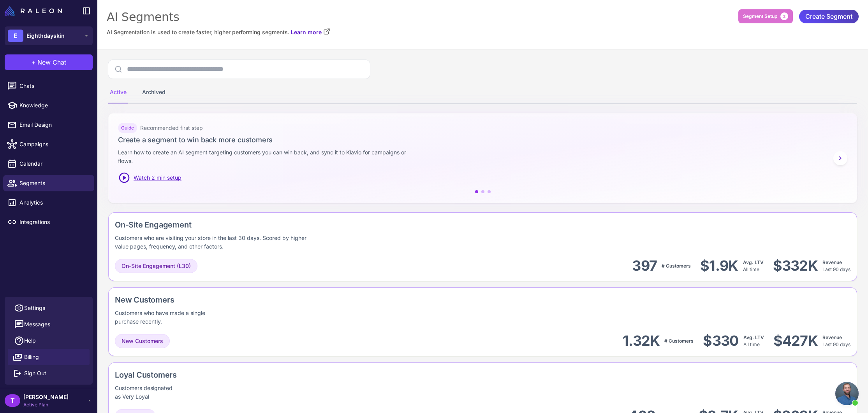  I want to click on a: Calendar, so click(48, 164).